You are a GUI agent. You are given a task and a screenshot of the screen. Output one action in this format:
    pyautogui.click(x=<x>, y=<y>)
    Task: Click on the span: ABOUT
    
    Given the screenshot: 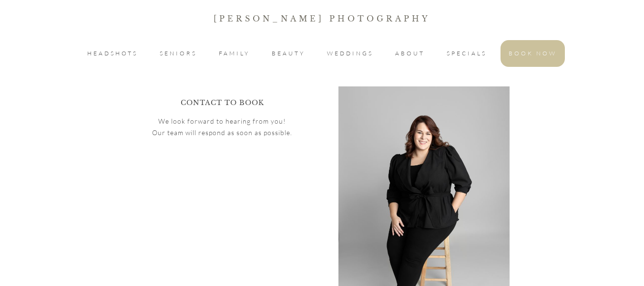 What is the action you would take?
    pyautogui.click(x=410, y=54)
    